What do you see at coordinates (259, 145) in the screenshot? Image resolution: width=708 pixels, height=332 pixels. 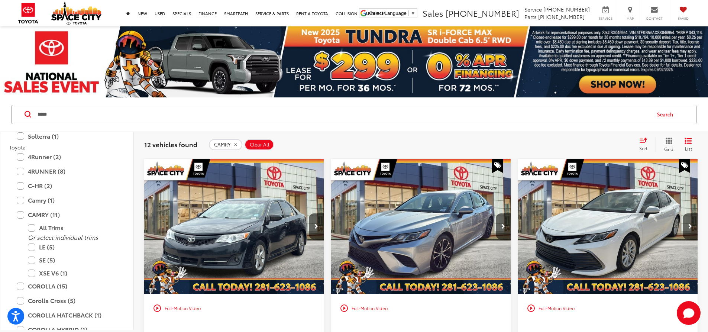 I see `span: Clear All` at bounding box center [259, 145].